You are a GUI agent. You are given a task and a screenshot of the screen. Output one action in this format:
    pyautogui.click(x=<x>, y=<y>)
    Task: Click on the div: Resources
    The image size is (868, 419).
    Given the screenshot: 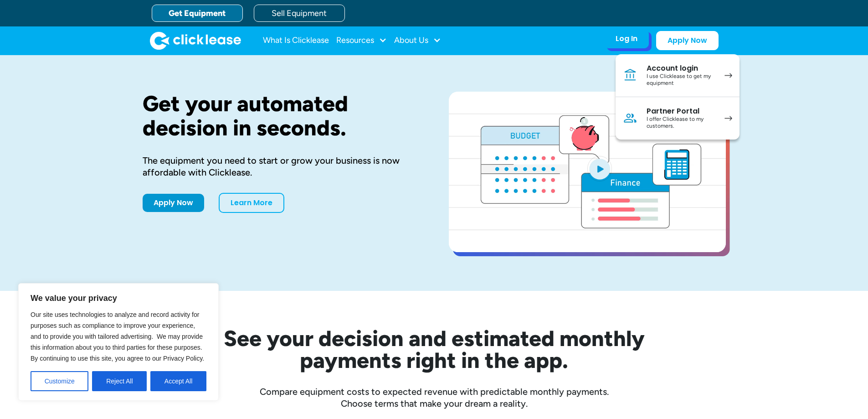 What is the action you would take?
    pyautogui.click(x=362, y=41)
    